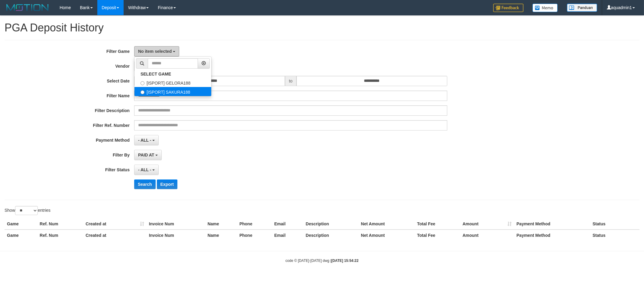  What do you see at coordinates (545, 8) in the screenshot?
I see `img: Button%20Memo.svg` at bounding box center [545, 8].